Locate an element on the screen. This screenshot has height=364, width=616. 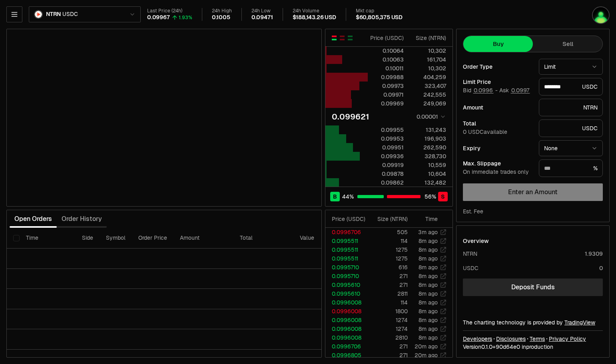
div: 0.09471 is located at coordinates (262, 18).